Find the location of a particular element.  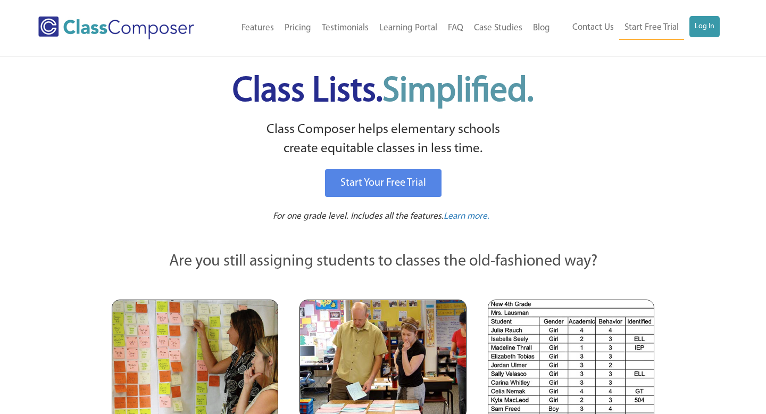

a: Start Free Trial is located at coordinates (652, 28).